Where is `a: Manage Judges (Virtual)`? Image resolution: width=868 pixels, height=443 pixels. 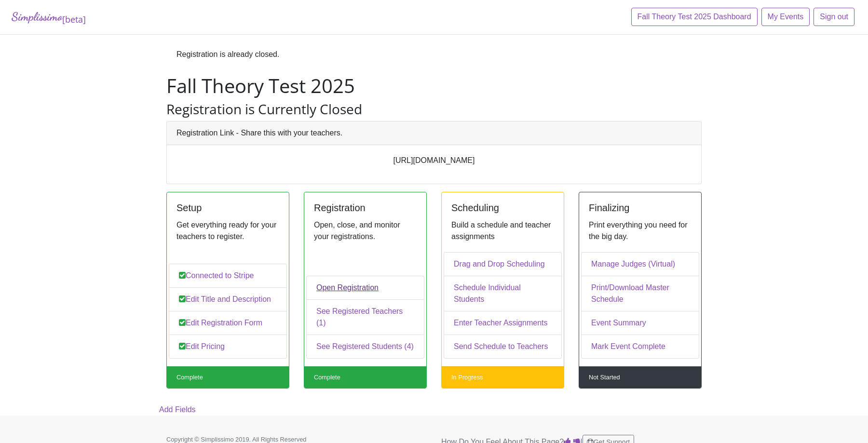 a: Manage Judges (Virtual) is located at coordinates (639, 264).